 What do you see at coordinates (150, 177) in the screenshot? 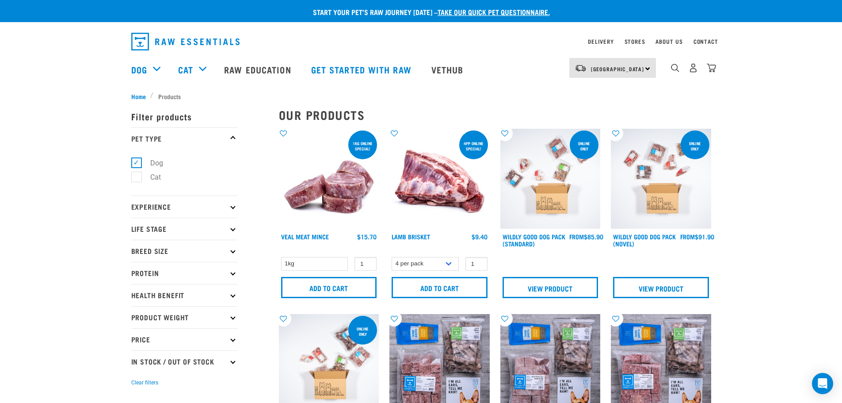
I see `label: Cat` at bounding box center [150, 177].